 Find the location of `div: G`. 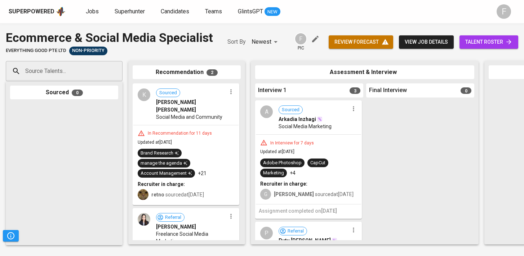

div: G is located at coordinates (266, 194).